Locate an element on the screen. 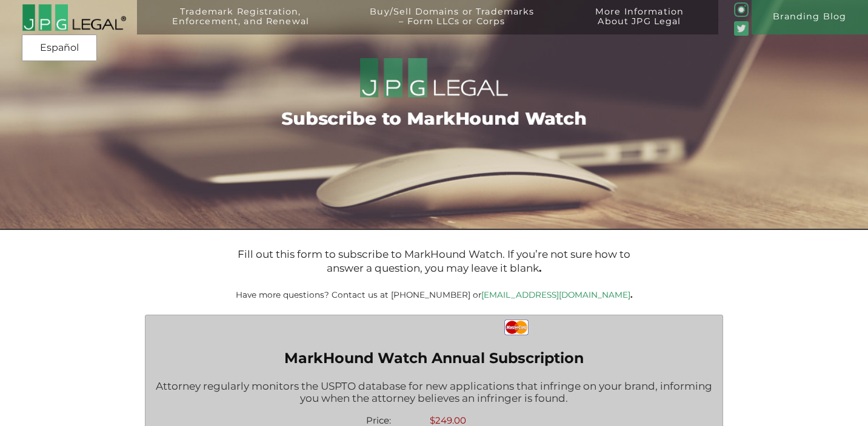 The width and height of the screenshot is (868, 426). img: MasterCard is located at coordinates (516, 328).